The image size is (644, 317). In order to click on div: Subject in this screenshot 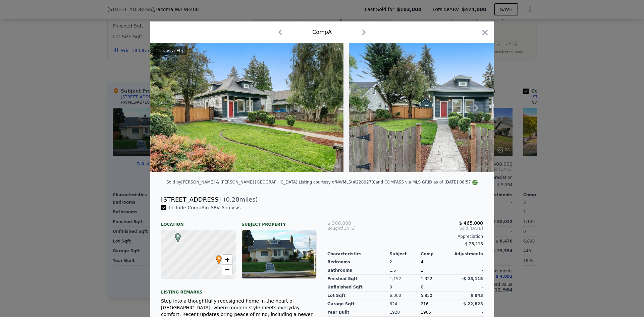, I will do `click(405, 254)`.